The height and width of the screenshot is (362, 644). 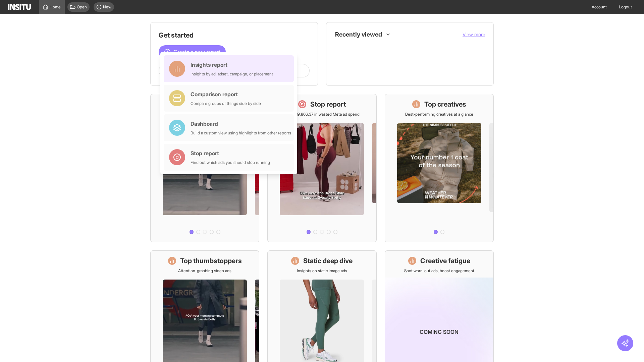 What do you see at coordinates (226, 104) in the screenshot?
I see `div: Compare groups of things side by side` at bounding box center [226, 104].